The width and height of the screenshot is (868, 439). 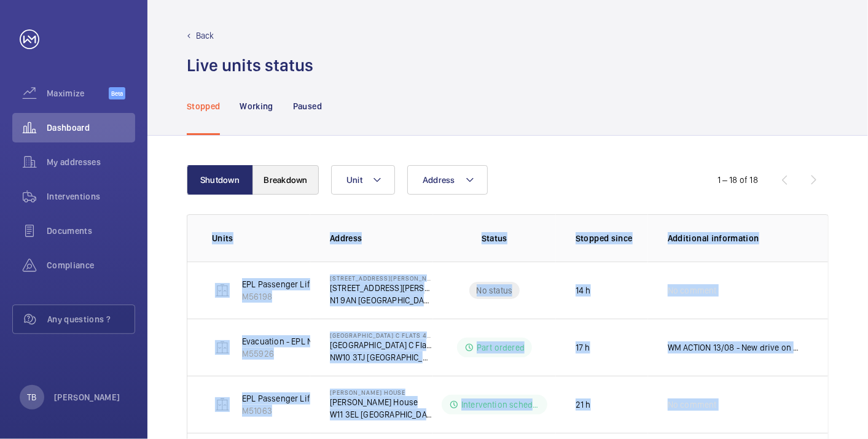 I want to click on p: 14 h, so click(x=583, y=290).